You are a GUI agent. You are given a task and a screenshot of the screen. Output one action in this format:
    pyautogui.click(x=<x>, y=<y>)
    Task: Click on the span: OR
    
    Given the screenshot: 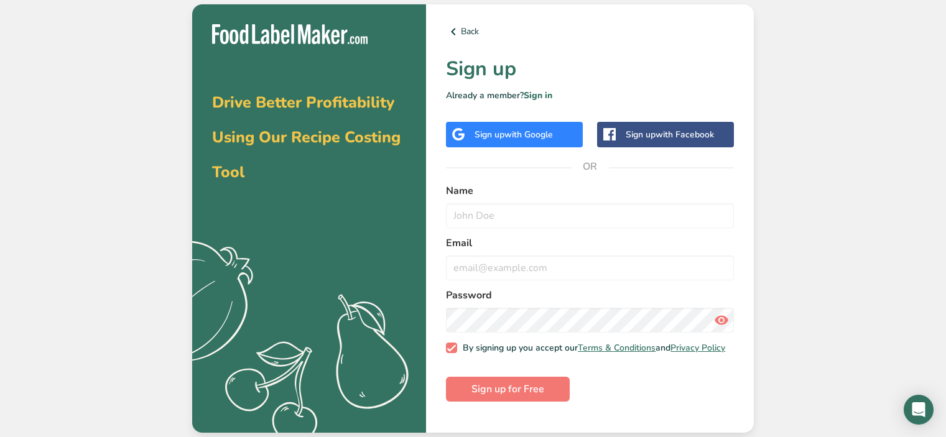 What is the action you would take?
    pyautogui.click(x=590, y=167)
    